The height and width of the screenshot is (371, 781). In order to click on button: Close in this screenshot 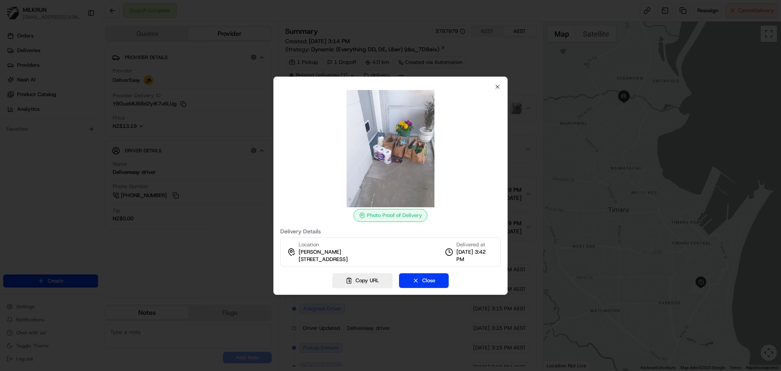, I will do `click(424, 280)`.